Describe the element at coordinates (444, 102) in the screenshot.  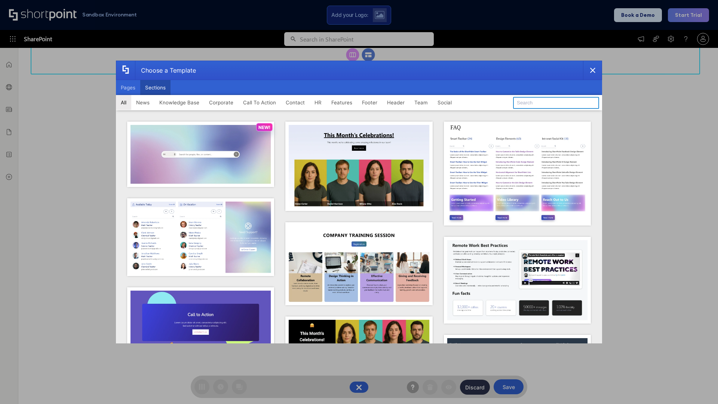
I see `button: Social` at that location.